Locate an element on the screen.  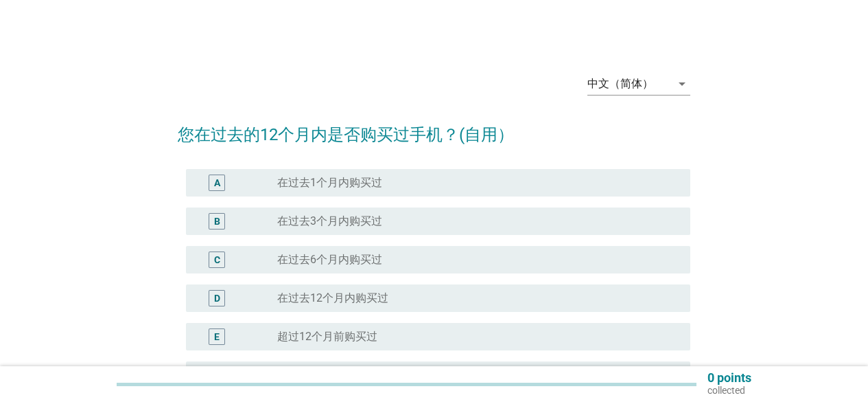
h2: 您在过去的12个月内是否购买过手机？(自用） is located at coordinates (433, 127).